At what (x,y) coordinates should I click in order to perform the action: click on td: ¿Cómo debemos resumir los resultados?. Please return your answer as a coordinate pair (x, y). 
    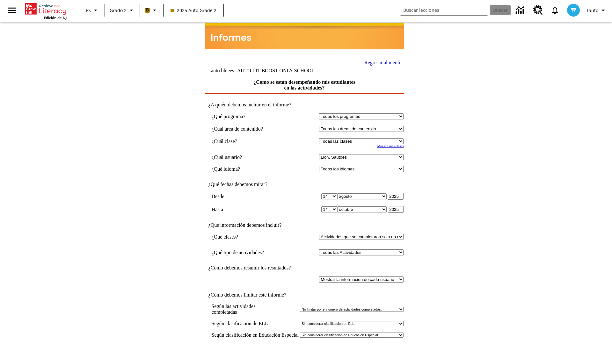
    Looking at the image, I should click on (304, 268).